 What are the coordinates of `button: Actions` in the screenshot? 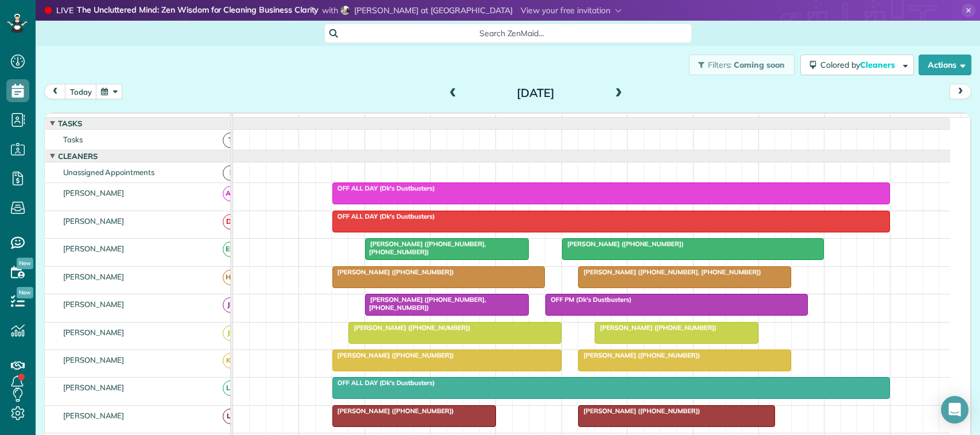 It's located at (944, 65).